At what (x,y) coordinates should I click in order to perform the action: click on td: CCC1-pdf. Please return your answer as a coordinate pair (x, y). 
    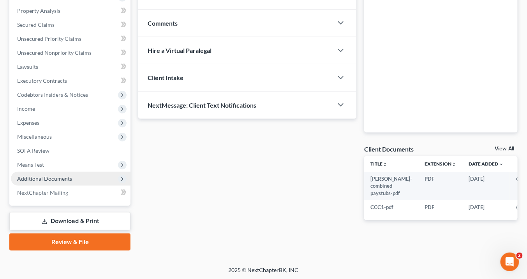
    Looking at the image, I should click on (391, 207).